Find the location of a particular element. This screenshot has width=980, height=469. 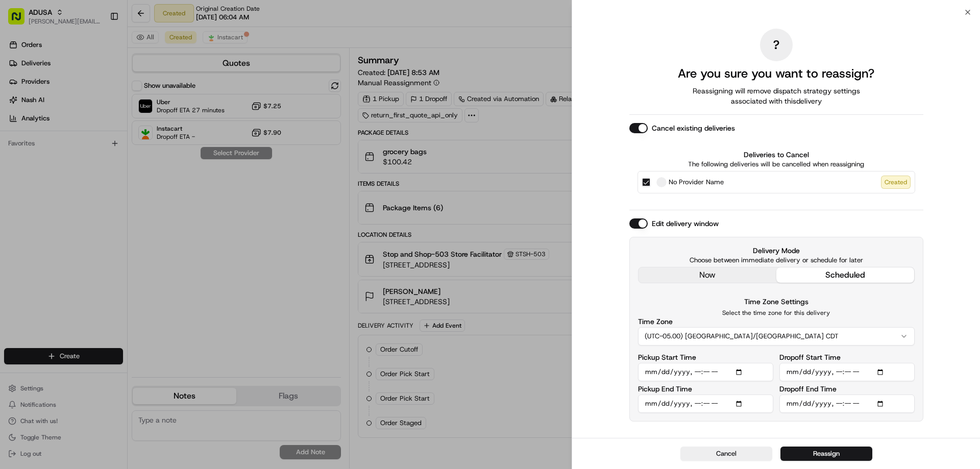

button: Cancel is located at coordinates (727, 454).